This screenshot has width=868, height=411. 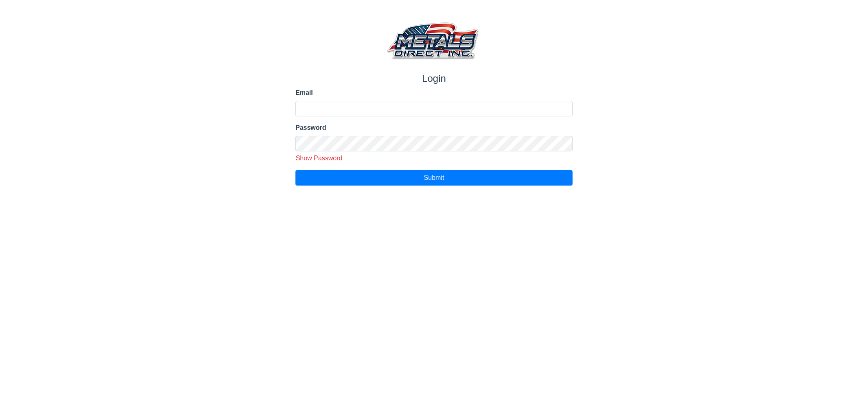 I want to click on label: Email, so click(x=434, y=93).